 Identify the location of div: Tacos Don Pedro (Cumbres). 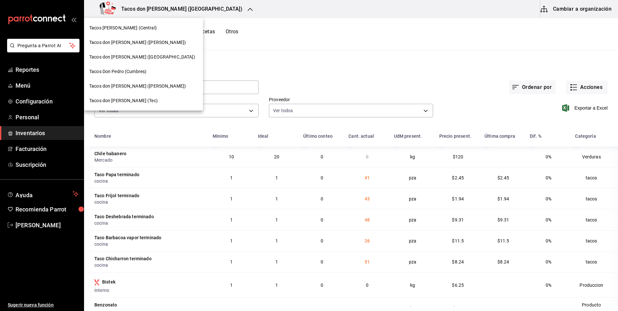
(143, 71).